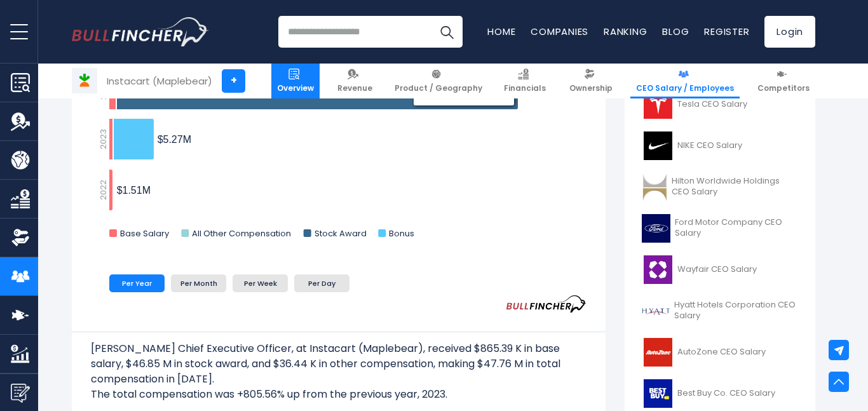 The height and width of the screenshot is (411, 868). What do you see at coordinates (591, 81) in the screenshot?
I see `a: Ownership` at bounding box center [591, 81].